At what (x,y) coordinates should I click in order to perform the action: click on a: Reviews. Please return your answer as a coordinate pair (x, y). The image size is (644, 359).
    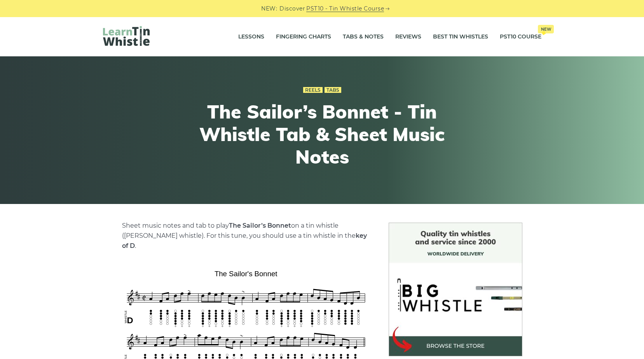
    Looking at the image, I should click on (408, 37).